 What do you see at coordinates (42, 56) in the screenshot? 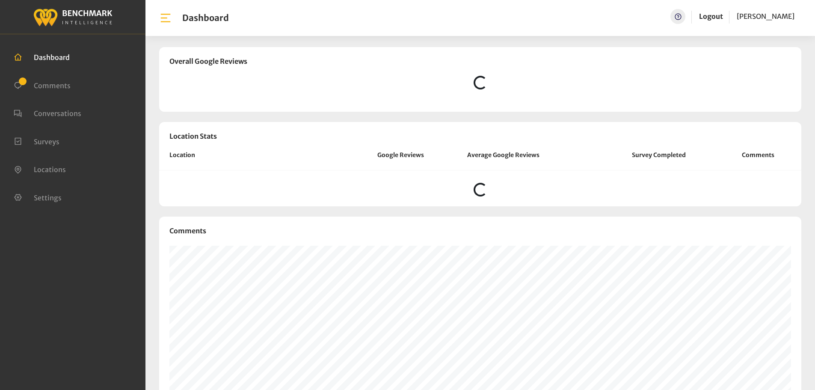
I see `a: Dashboard` at bounding box center [42, 56].